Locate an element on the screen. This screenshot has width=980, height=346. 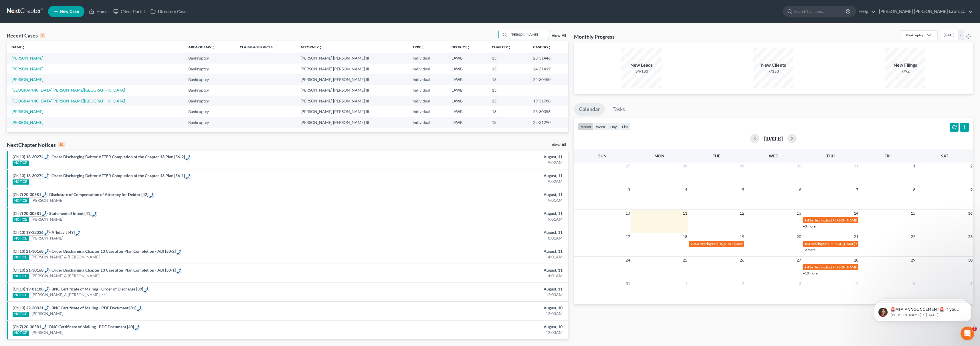
div: 9:02AM is located at coordinates (473, 162).